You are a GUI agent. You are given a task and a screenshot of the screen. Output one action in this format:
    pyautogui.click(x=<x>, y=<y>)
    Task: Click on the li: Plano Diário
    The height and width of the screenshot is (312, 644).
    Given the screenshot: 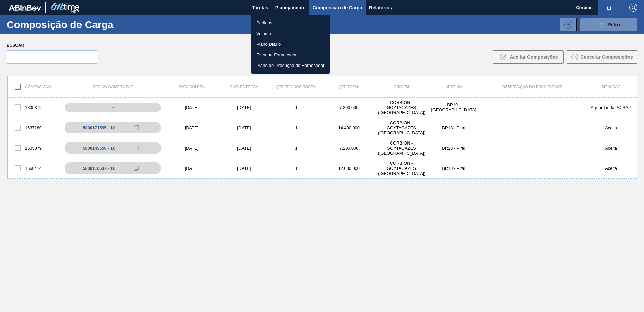 What is the action you would take?
    pyautogui.click(x=290, y=44)
    